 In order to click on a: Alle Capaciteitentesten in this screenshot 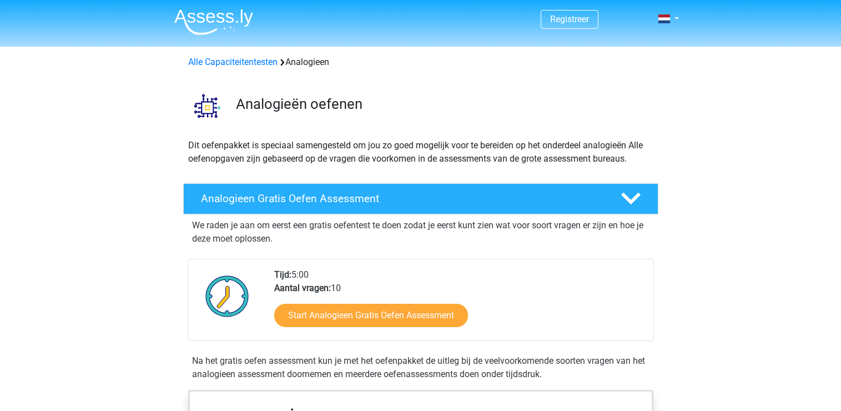, I will do `click(233, 62)`.